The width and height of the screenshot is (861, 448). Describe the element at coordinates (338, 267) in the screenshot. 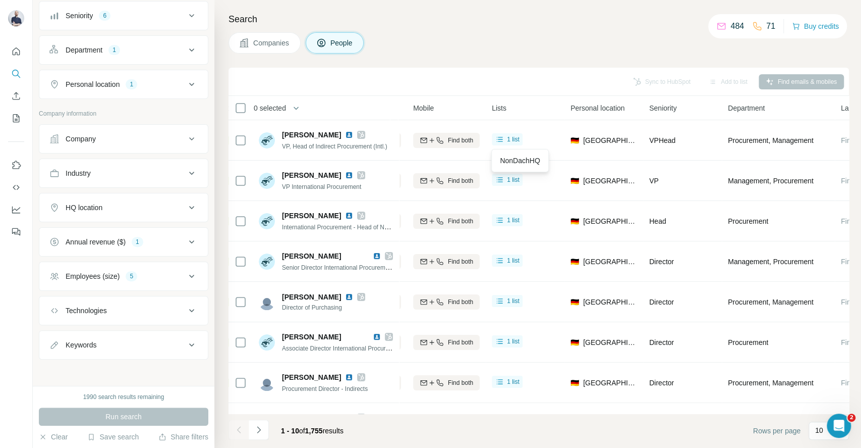

I see `span: Senior Director International Procurement` at that location.